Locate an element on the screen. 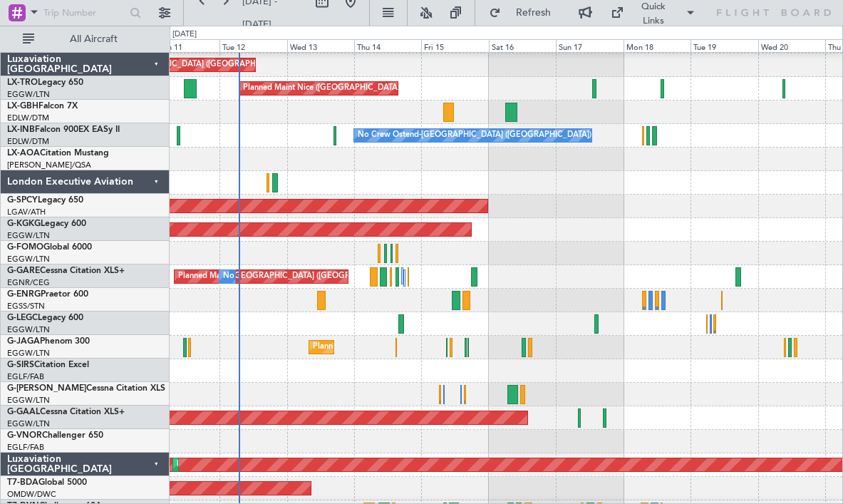 Image resolution: width=843 pixels, height=504 pixels. span: G-GARE is located at coordinates (24, 271).